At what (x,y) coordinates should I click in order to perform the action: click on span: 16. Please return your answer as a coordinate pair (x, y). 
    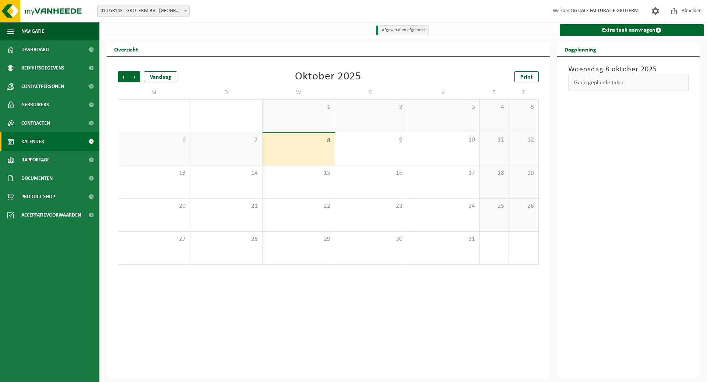
    Looking at the image, I should click on (371, 173).